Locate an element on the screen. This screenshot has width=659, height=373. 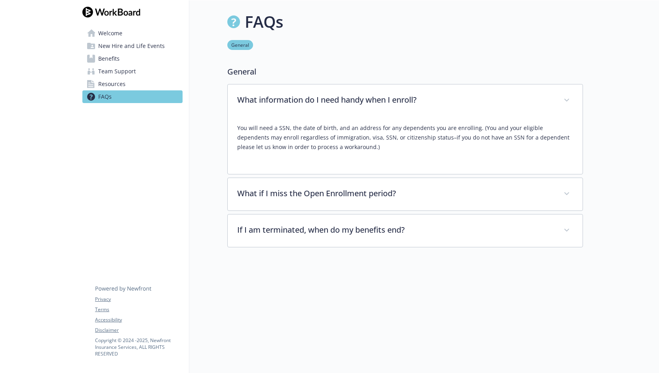
a: Accessibility is located at coordinates (139, 320).